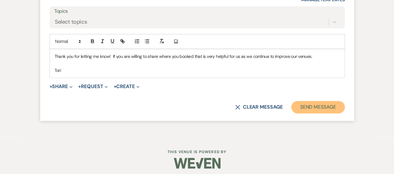 The width and height of the screenshot is (394, 174). Describe the element at coordinates (93, 87) in the screenshot. I see `button: Request` at that location.